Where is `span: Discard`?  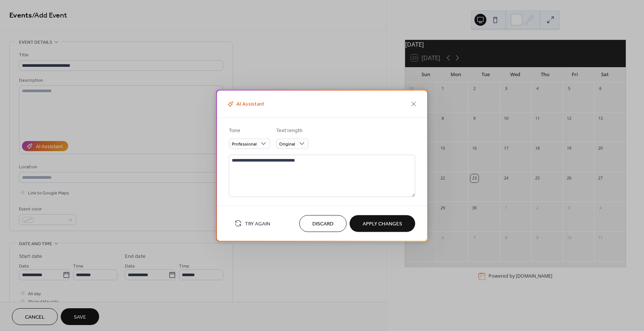
span: Discard is located at coordinates (323, 224).